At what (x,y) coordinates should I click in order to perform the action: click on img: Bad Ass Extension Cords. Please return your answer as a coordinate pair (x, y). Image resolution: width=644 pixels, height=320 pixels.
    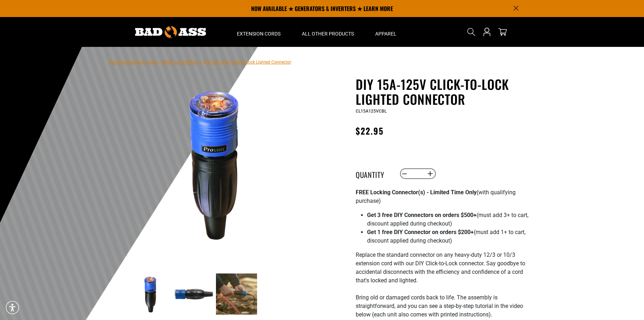
    Looking at the image, I should click on (170, 32).